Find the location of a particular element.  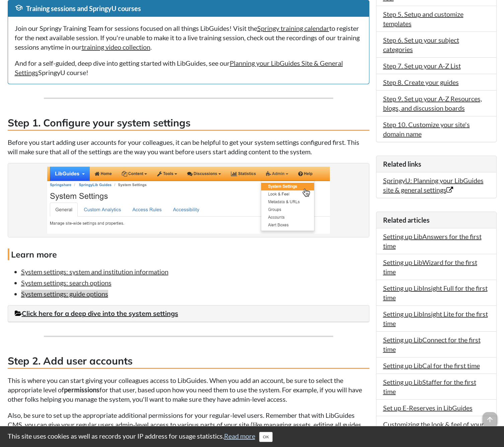

p: Also, be sure to set up the appropriate additional permissions for your regular-level users. Reme... is located at coordinates (189, 424).